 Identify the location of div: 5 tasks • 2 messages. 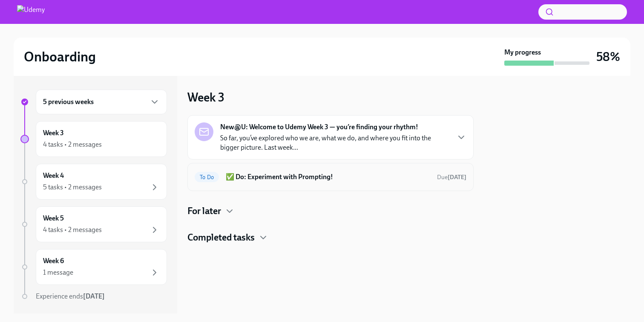
(72, 187).